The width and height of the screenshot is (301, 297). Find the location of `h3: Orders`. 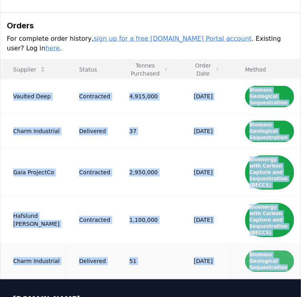

h3: Orders is located at coordinates (151, 26).